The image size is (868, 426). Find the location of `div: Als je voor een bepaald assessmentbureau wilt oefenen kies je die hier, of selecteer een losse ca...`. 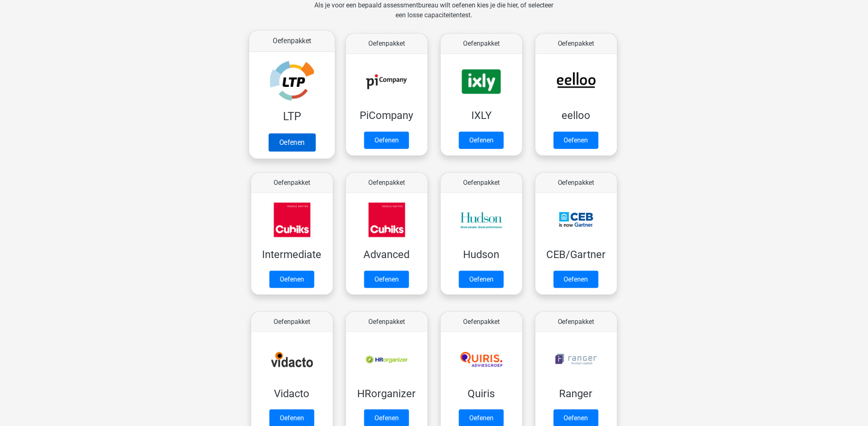

div: Als je voor een bepaald assessmentbureau wilt oefenen kies je die hier, of selecteer een losse ca... is located at coordinates (434, 15).